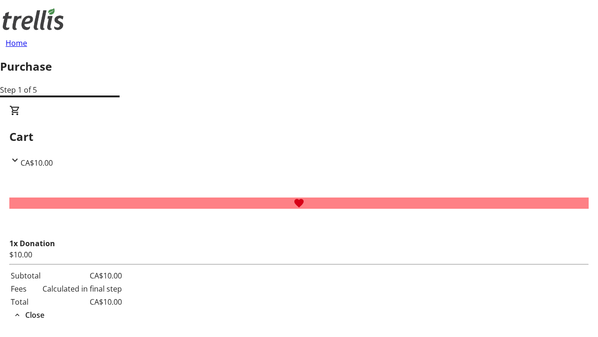 The width and height of the screenshot is (598, 337). What do you see at coordinates (32, 243) in the screenshot?
I see `strong: 1x Donation` at bounding box center [32, 243].